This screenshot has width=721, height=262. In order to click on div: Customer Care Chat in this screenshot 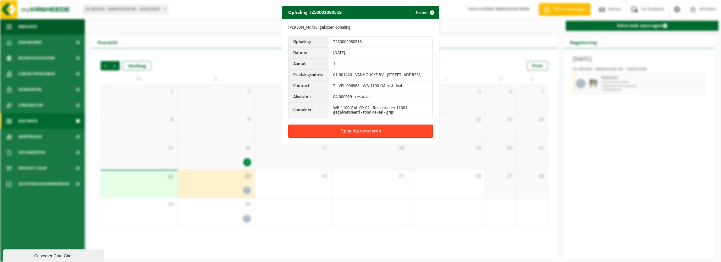, I will do `click(50, 8)`.